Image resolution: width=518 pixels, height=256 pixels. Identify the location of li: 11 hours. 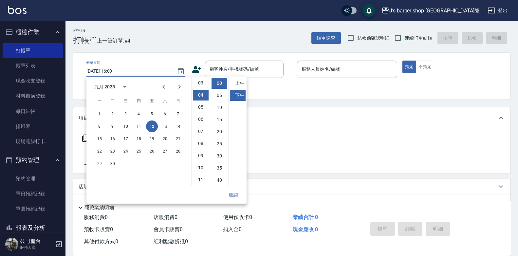
(201, 180).